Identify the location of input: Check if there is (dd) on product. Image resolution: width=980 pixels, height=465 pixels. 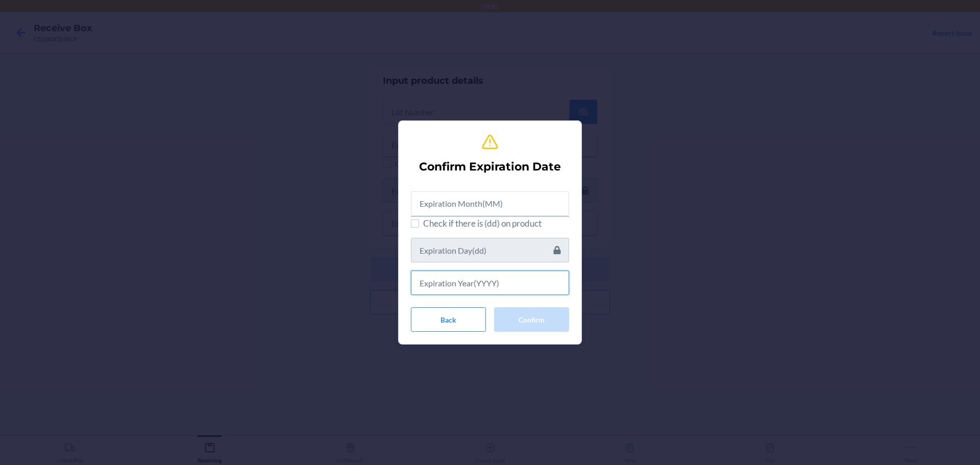
(415, 224).